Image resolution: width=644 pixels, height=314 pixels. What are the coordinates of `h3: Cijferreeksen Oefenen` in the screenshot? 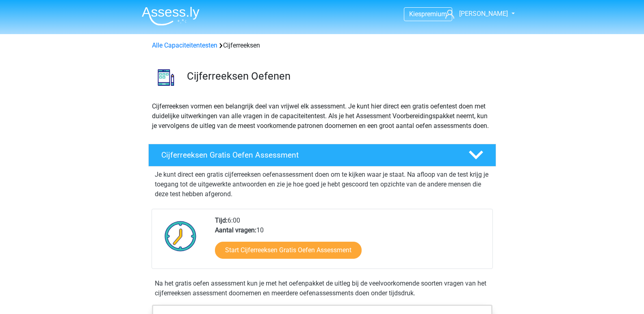 It's located at (338, 76).